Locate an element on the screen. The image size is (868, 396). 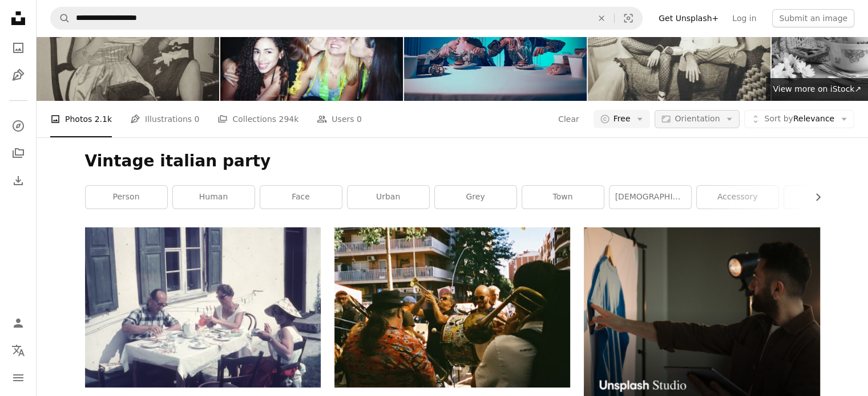
a: Download History is located at coordinates (18, 180).